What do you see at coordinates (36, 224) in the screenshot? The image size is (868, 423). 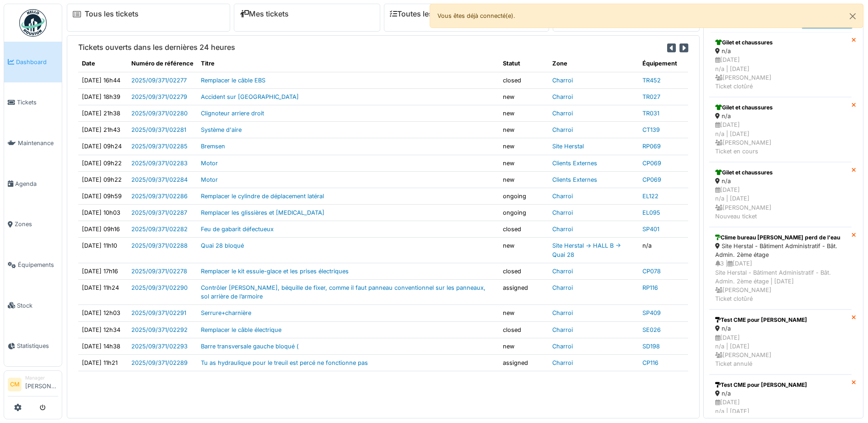 I see `span: Zones` at bounding box center [36, 224].